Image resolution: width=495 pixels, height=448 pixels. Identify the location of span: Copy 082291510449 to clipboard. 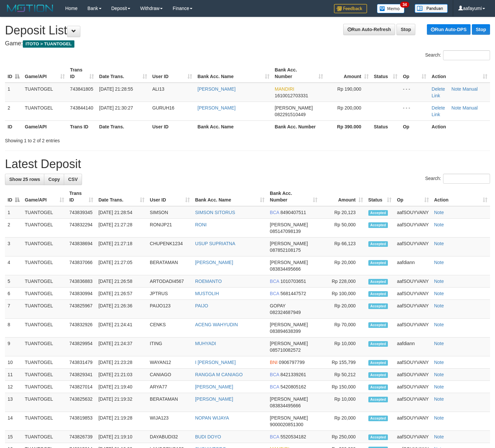
(290, 114).